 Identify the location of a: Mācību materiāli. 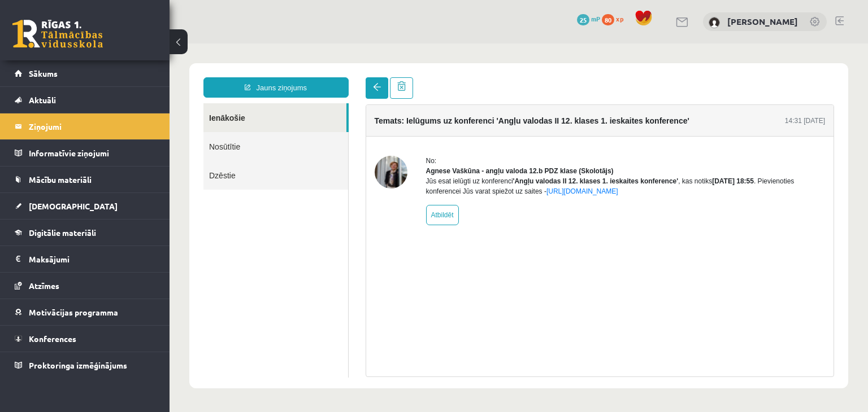
(84, 179).